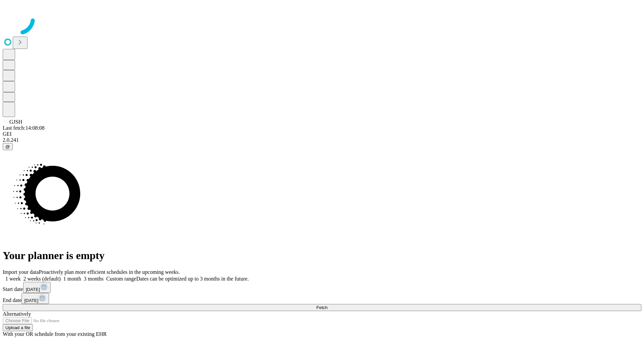  What do you see at coordinates (110, 272) in the screenshot?
I see `span: Proactively plan more efficient schedules in the upcoming weeks.` at bounding box center [110, 272].